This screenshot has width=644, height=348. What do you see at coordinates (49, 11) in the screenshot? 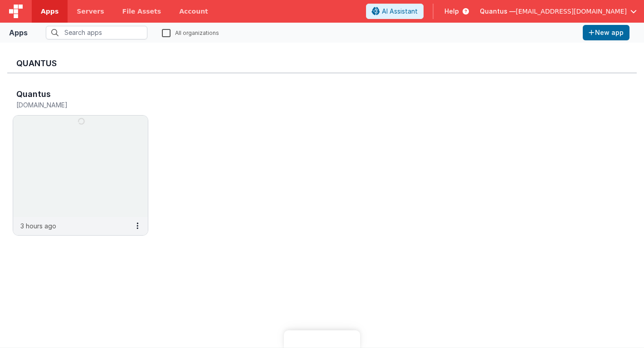
I see `span: Apps` at bounding box center [49, 11].